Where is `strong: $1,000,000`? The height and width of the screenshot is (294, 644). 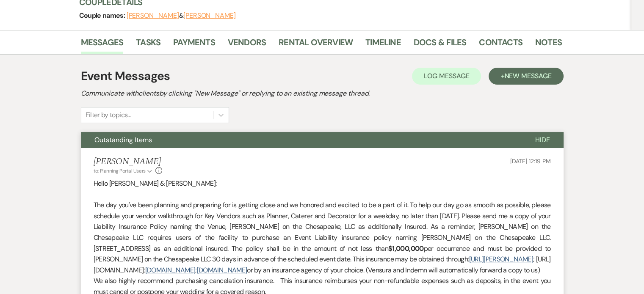
strong: $1,000,000 is located at coordinates (406, 248).